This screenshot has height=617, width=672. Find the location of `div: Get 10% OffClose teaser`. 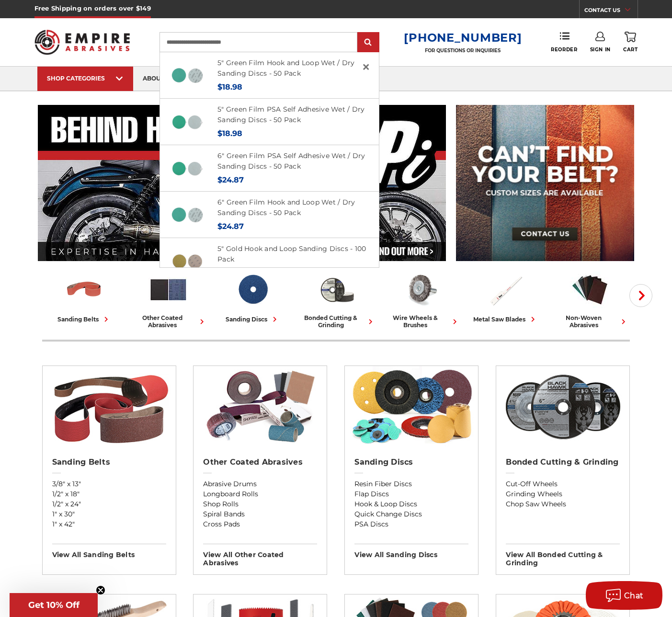

div: Get 10% OffClose teaser is located at coordinates (53, 605).